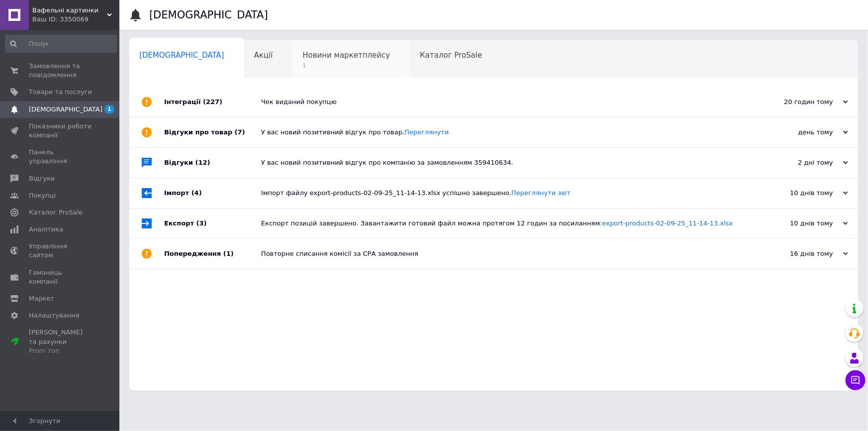  What do you see at coordinates (196, 192) in the screenshot?
I see `span: (4)` at bounding box center [196, 192].